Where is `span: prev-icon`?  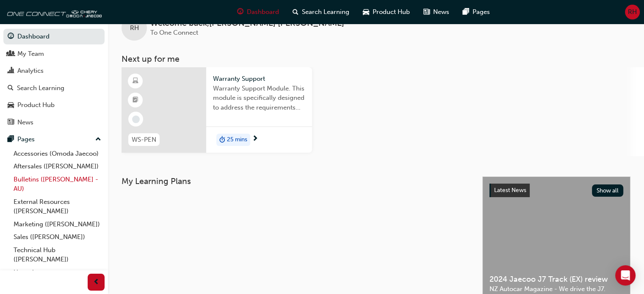
span: prev-icon is located at coordinates (96, 282).